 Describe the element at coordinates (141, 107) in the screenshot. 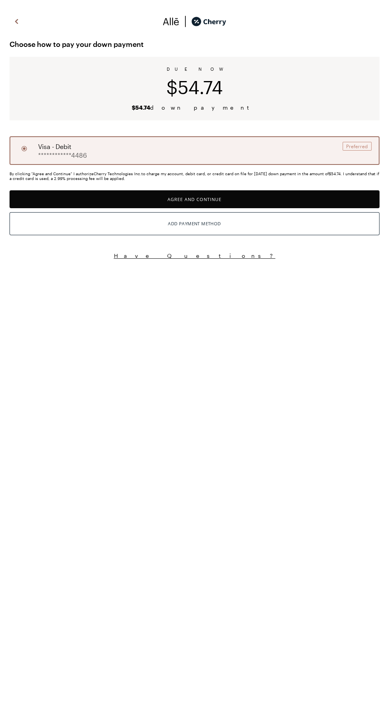

I see `b: $54.74` at that location.